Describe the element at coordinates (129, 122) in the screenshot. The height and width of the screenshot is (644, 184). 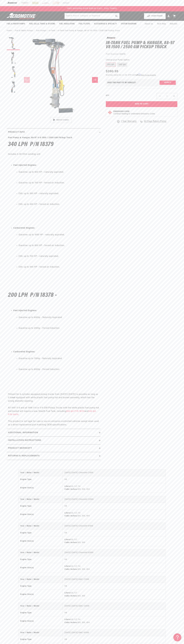
I see `span: 1 Year Warranty` at that location.